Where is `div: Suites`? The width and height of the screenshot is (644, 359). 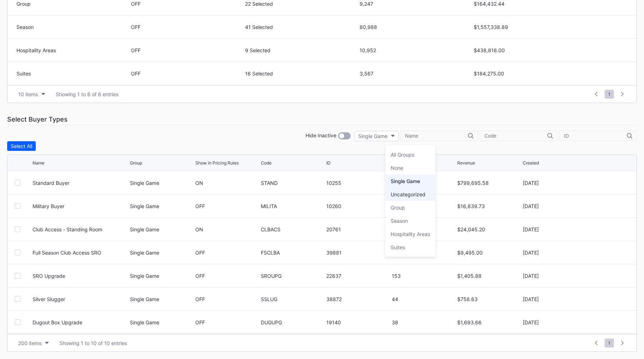
div: Suites is located at coordinates (398, 247).